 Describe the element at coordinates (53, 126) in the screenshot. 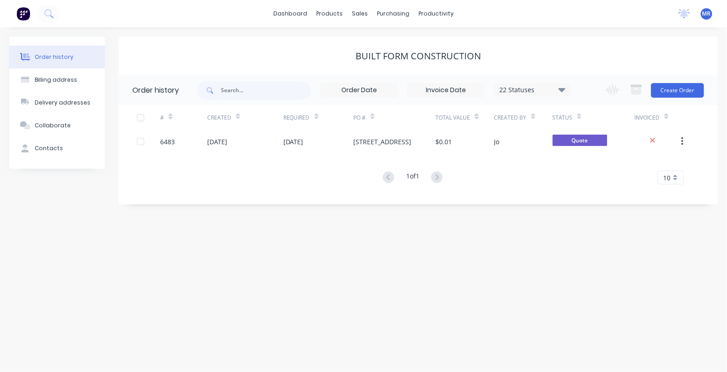

I see `div: Collaborate` at that location.